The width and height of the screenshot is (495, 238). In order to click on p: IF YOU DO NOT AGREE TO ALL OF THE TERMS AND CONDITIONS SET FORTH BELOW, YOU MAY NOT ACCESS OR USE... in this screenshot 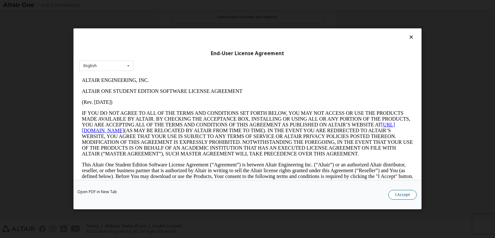, I will do `click(168, 59)`.